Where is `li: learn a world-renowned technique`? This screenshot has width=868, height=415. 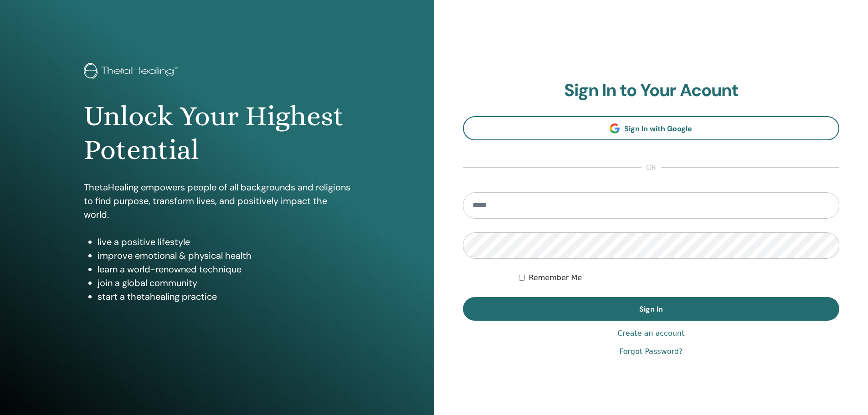 li: learn a world-renowned technique is located at coordinates (224, 269).